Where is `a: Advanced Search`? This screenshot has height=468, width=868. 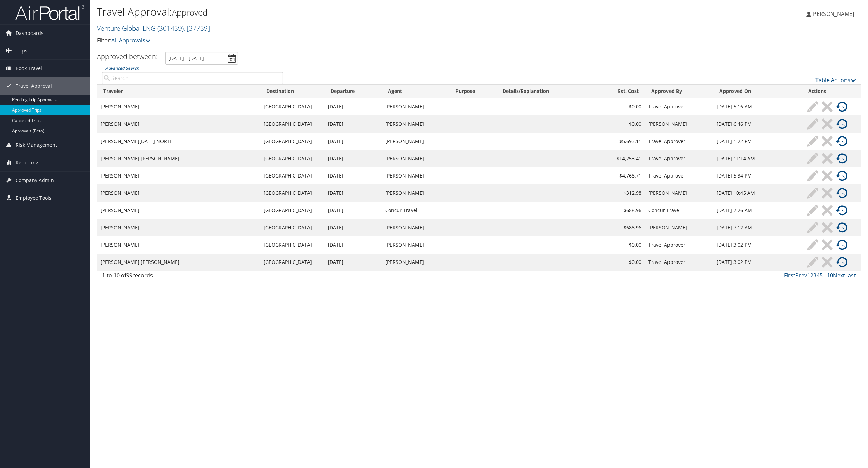 a: Advanced Search is located at coordinates (122, 68).